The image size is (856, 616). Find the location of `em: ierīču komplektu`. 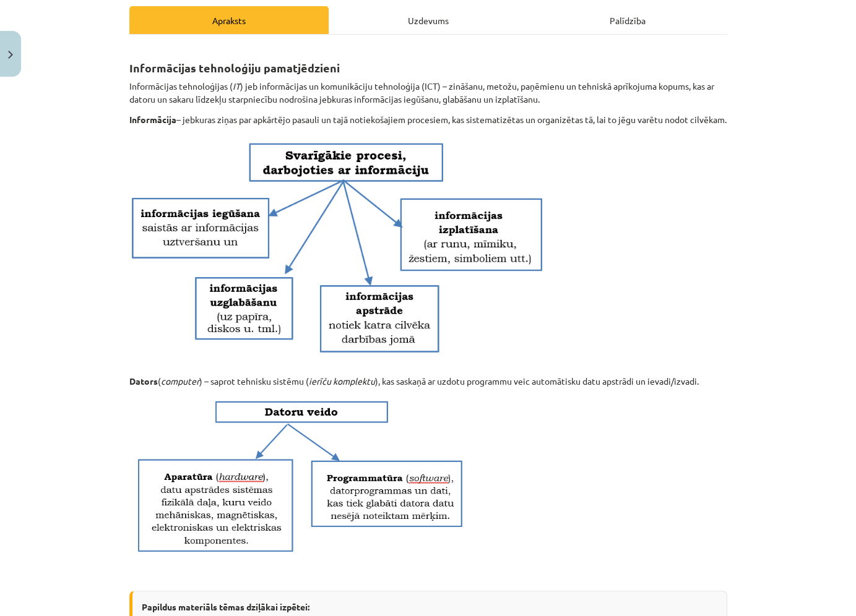

em: ierīču komplektu is located at coordinates (342, 381).